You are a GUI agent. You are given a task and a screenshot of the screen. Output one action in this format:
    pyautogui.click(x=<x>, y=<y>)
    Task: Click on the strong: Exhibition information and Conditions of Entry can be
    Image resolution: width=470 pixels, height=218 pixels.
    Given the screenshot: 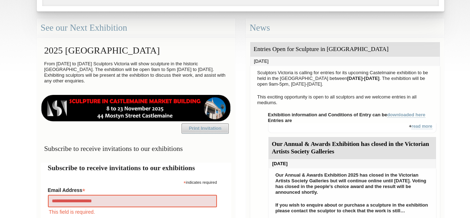 What is the action you would take?
    pyautogui.click(x=347, y=115)
    